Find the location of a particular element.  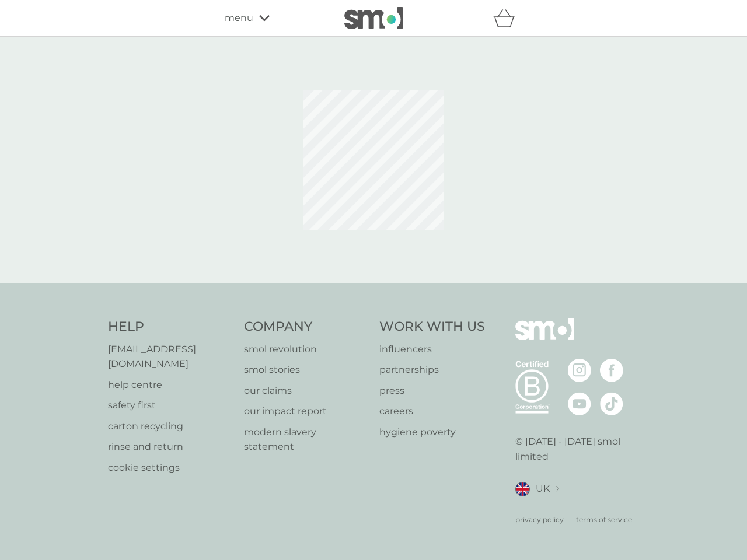

img: select a new location is located at coordinates (557, 489).